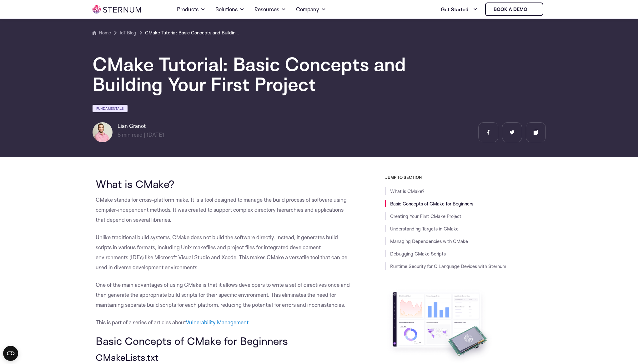 The width and height of the screenshot is (638, 364). Describe the element at coordinates (217, 322) in the screenshot. I see `a: Vulnerability Management` at that location.